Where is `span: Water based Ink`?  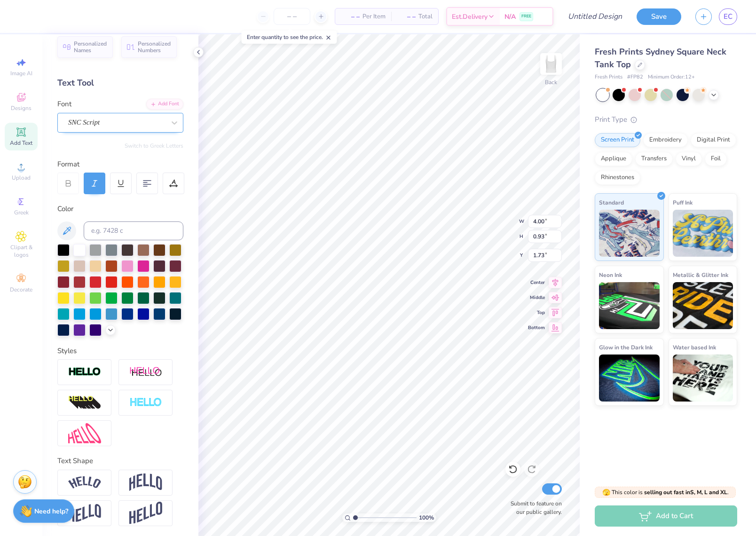 span: Water based Ink is located at coordinates (694, 347).